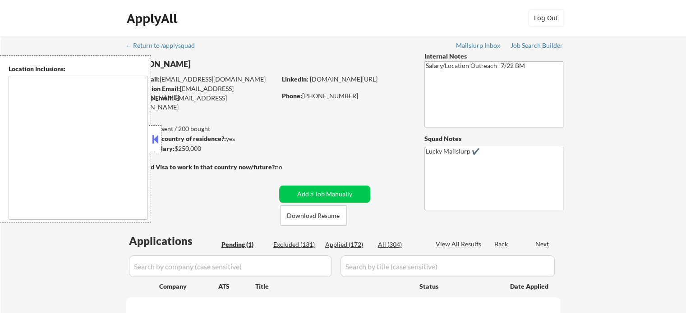  What do you see at coordinates (288, 167) in the screenshot?
I see `div: no` at bounding box center [288, 167].